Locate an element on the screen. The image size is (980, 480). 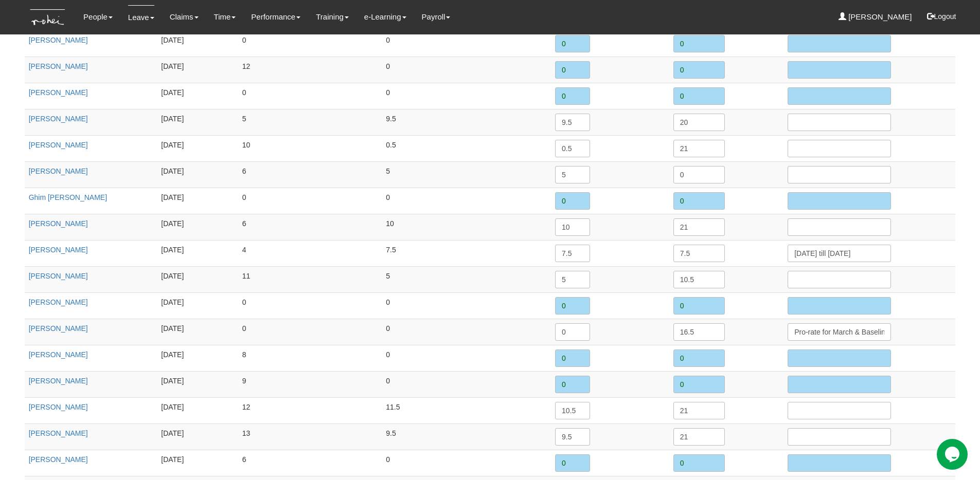
a: e-Learning is located at coordinates (385, 17).